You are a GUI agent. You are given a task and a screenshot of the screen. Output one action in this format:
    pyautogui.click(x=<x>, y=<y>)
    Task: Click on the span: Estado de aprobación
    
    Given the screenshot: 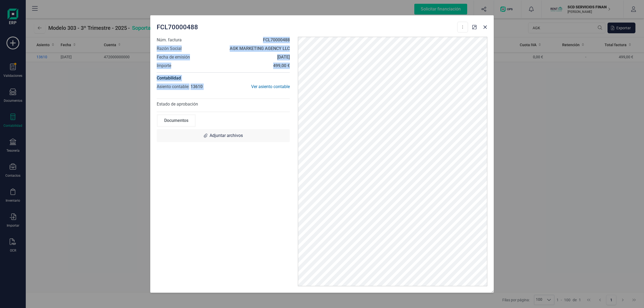 What is the action you would take?
    pyautogui.click(x=177, y=104)
    